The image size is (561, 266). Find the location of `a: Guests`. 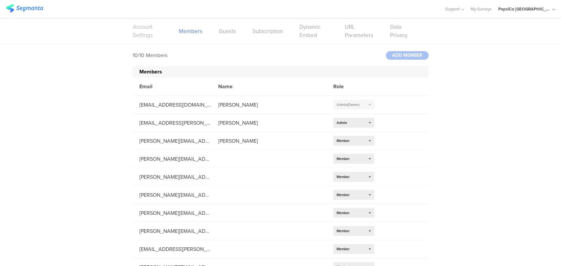

a: Guests is located at coordinates (227, 31).